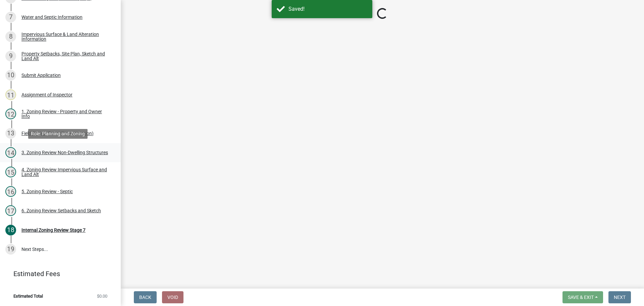 The height and width of the screenshot is (306, 644). Describe the element at coordinates (620, 297) in the screenshot. I see `button: Next` at that location.